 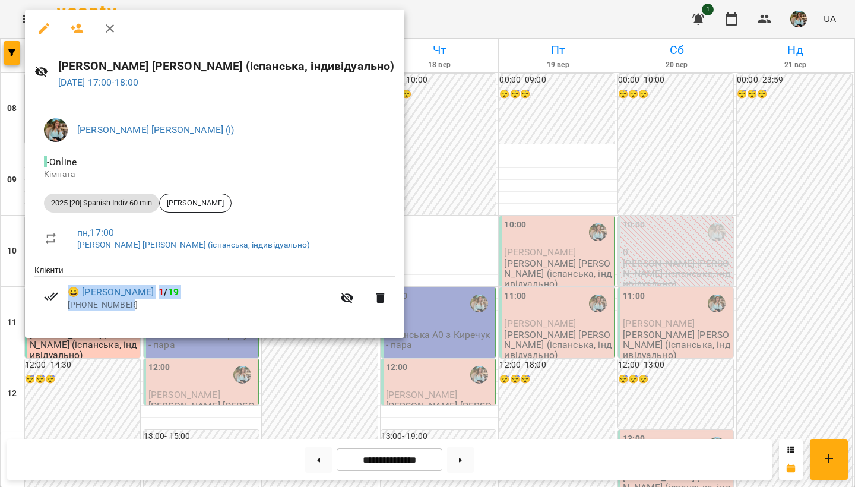 I want to click on span: - Online, so click(x=61, y=162).